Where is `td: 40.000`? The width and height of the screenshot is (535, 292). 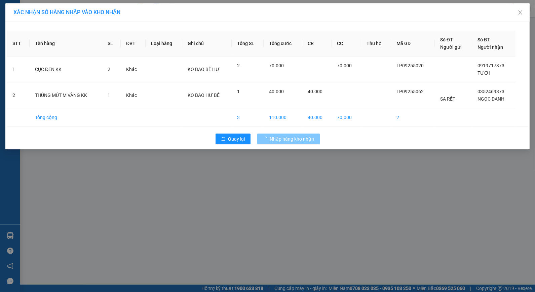 td: 40.000 is located at coordinates (317, 117).